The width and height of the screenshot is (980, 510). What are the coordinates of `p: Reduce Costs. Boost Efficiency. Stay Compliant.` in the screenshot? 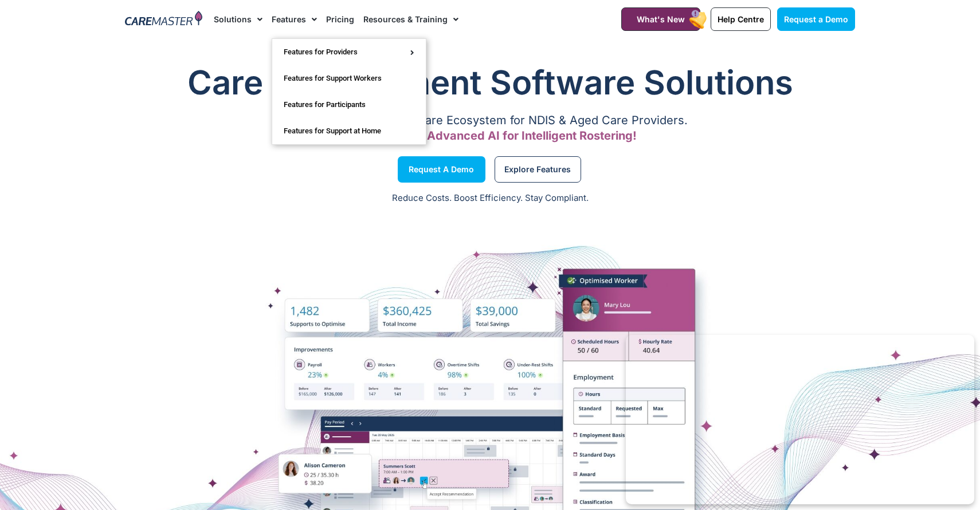 It's located at (490, 198).